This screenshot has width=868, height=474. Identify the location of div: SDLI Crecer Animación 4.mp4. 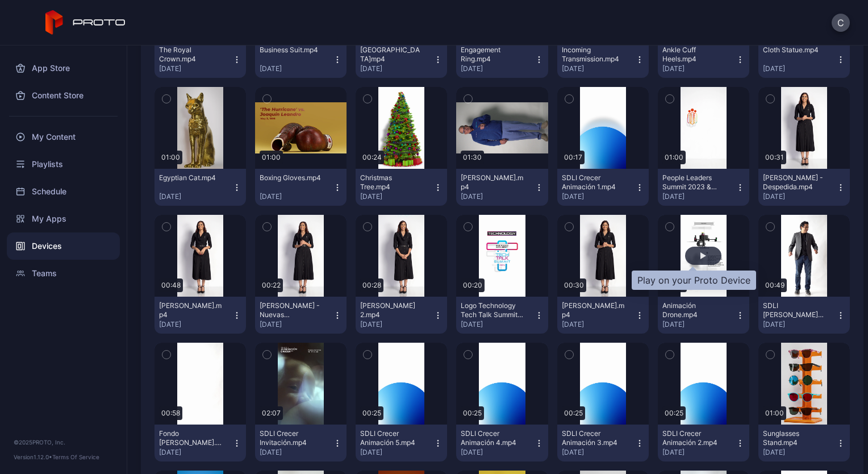
(492, 438).